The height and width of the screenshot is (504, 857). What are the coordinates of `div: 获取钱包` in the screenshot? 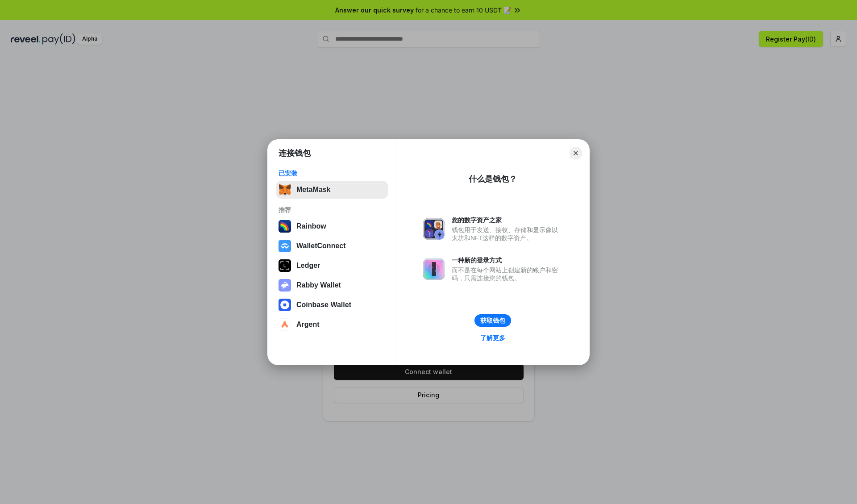 It's located at (493, 320).